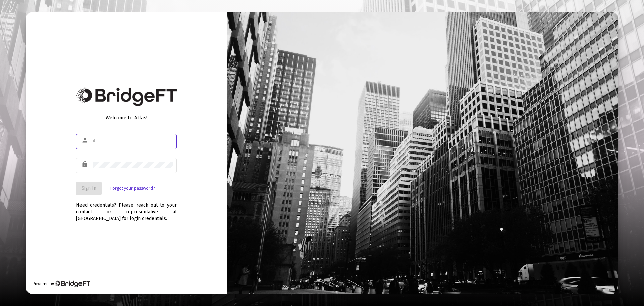 The image size is (644, 306). Describe the element at coordinates (133, 141) in the screenshot. I see `input: Email or Username` at that location.